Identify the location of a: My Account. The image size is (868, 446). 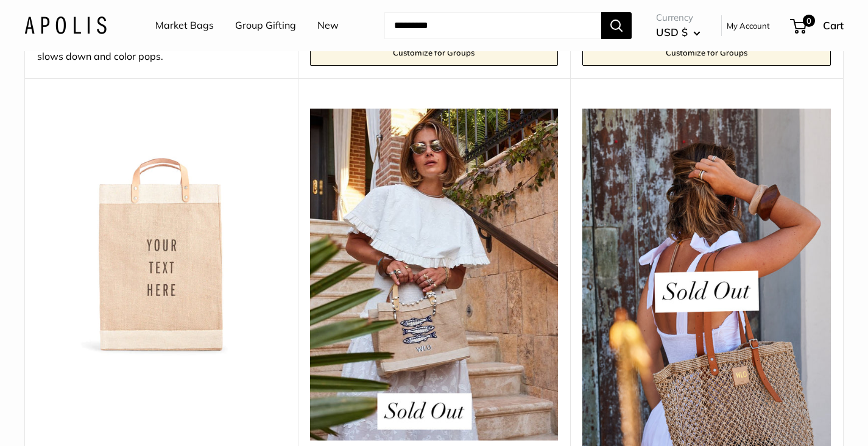
(748, 26).